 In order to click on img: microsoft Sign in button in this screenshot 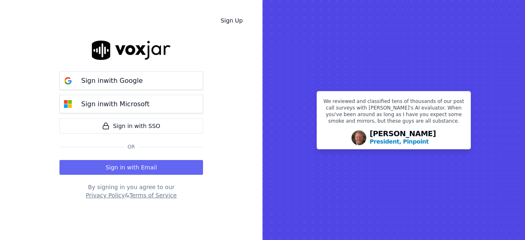, I will do `click(68, 104)`.